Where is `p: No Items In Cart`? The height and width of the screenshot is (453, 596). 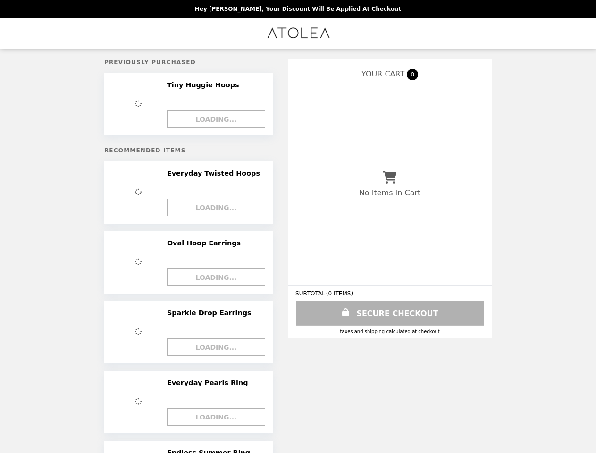 p: No Items In Cart is located at coordinates (390, 192).